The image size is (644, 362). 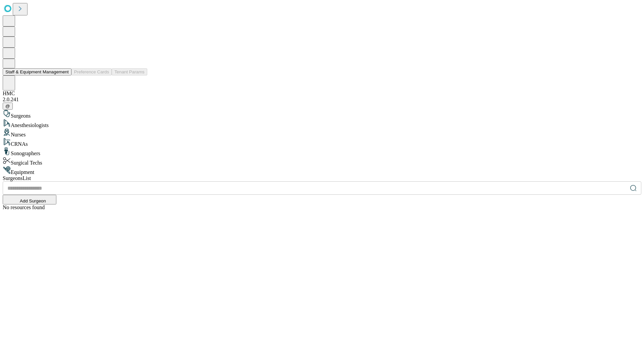 I want to click on button: Staff & Equipment Management, so click(x=37, y=72).